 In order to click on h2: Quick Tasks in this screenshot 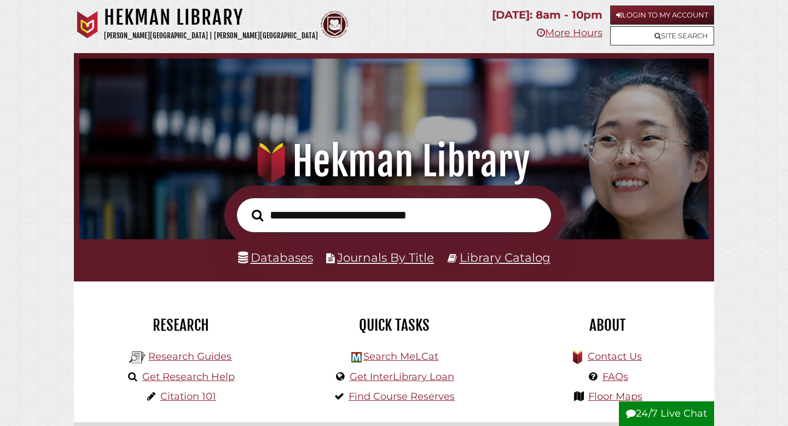, I will do `click(394, 325)`.